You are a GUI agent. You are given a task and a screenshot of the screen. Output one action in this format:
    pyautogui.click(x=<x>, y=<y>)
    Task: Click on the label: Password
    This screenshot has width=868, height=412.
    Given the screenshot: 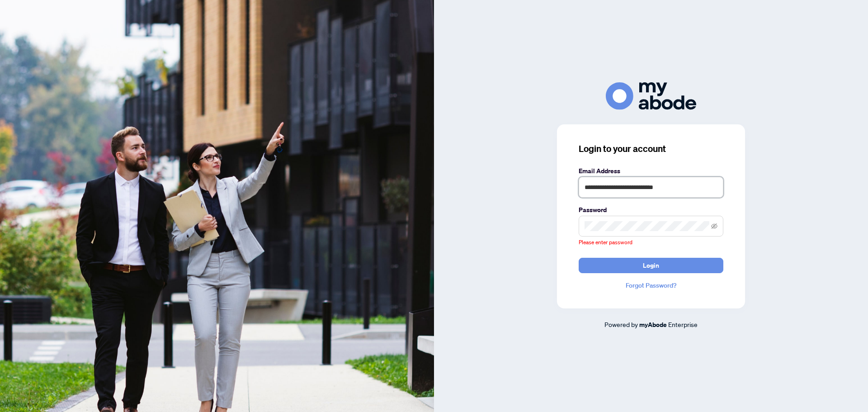 What is the action you would take?
    pyautogui.click(x=651, y=209)
    